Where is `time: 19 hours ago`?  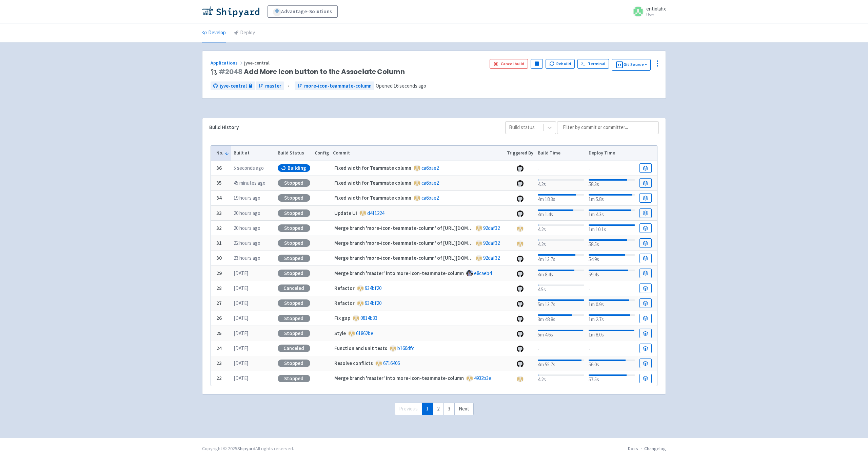 time: 19 hours ago is located at coordinates (247, 197).